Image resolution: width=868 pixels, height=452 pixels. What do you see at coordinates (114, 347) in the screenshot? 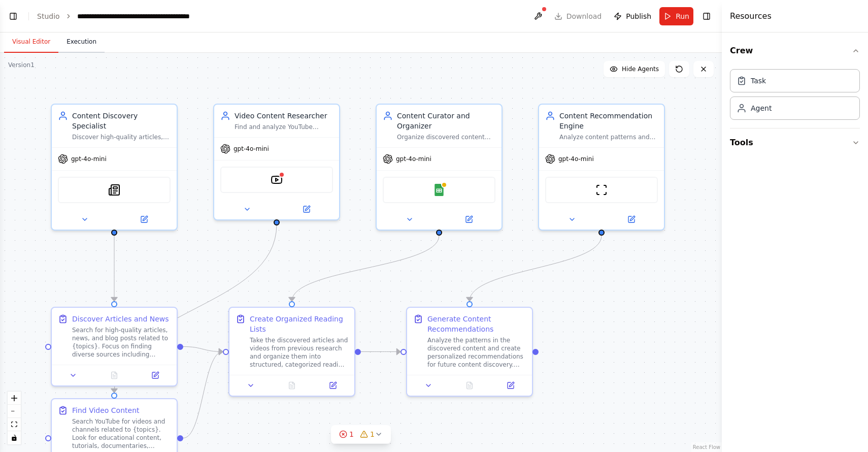
I see `div: Discover Articles and NewsSearch for high-quality articles, news, and blog posts related to {topi...` at bounding box center [114, 347].